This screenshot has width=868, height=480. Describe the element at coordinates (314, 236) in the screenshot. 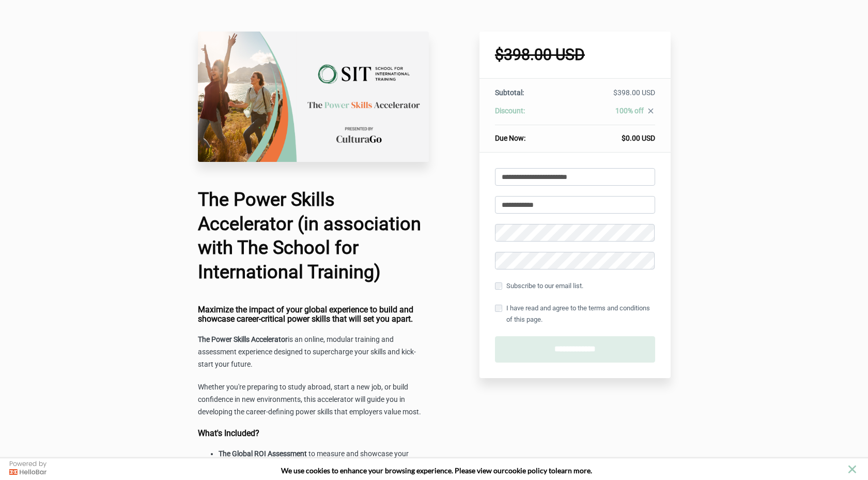

I see `h1: The Power Skills Accelerator (in association with The School for International Training)` at that location.